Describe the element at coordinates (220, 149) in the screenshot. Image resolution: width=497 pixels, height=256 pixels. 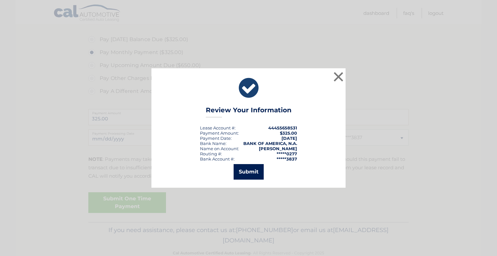
I see `div: Name on Account:` at that location.